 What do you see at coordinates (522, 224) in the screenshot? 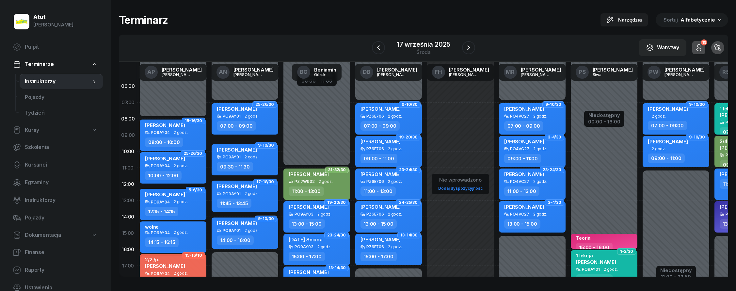
I see `div: 13:00 - 15:00` at bounding box center [522, 224].